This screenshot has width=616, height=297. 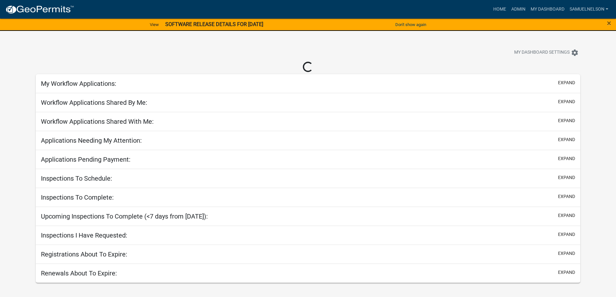 I want to click on span: My Dashboard Settings, so click(x=541, y=53).